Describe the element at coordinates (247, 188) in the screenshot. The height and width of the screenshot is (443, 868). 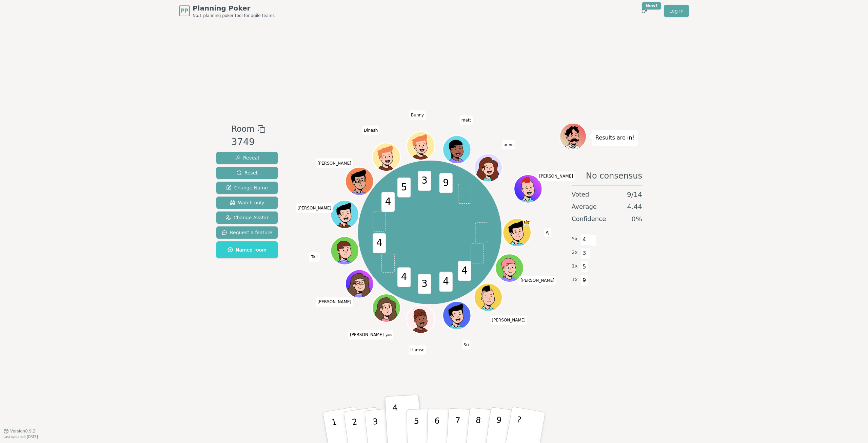
I see `span: Change Name` at that location.